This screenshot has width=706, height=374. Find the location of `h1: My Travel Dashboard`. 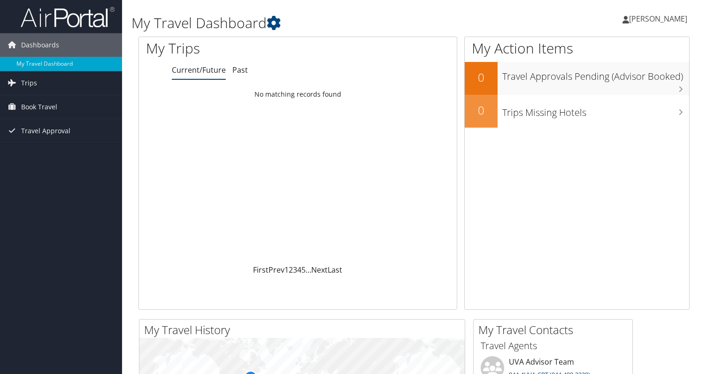

h1: My Travel Dashboard is located at coordinates (320, 23).